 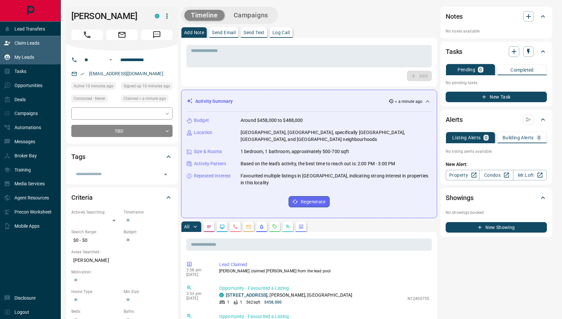 I want to click on div: Tasks, so click(x=496, y=52).